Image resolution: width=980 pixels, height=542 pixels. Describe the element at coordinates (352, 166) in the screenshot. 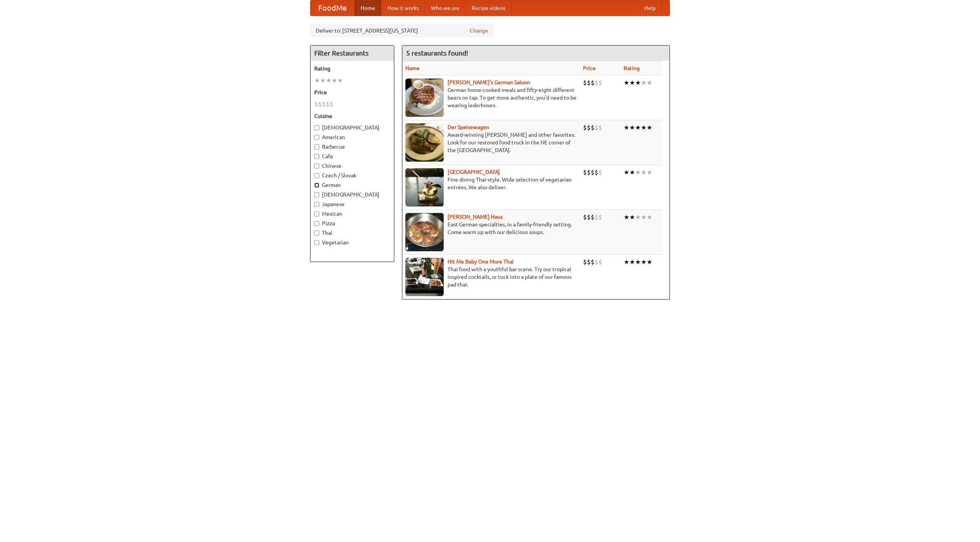

I see `label: Chinese` at that location.